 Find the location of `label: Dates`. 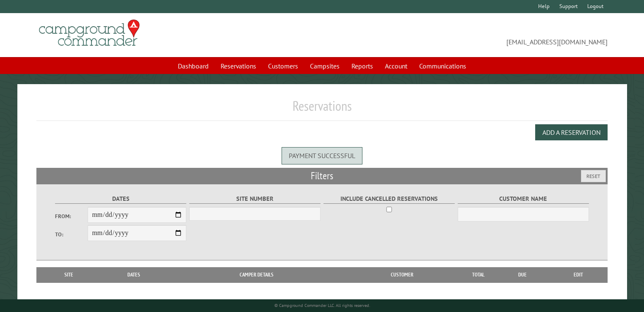

label: Dates is located at coordinates (121, 199).